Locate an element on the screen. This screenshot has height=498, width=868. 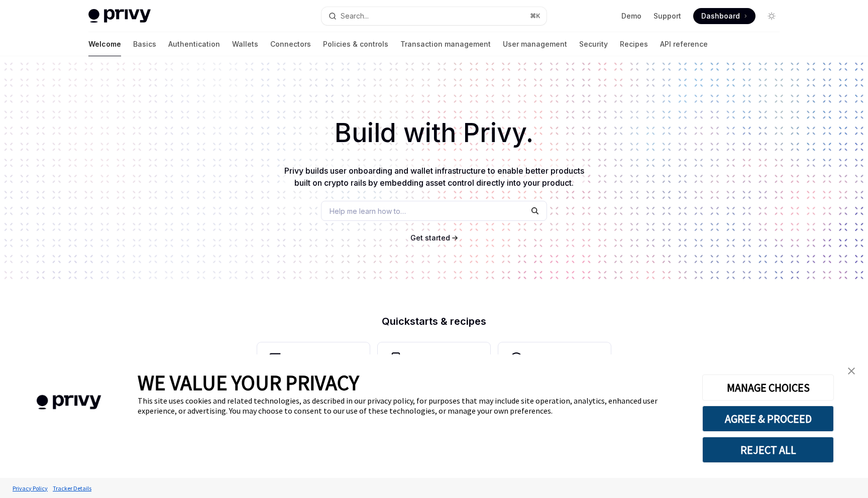
a: API reference is located at coordinates (683, 44).